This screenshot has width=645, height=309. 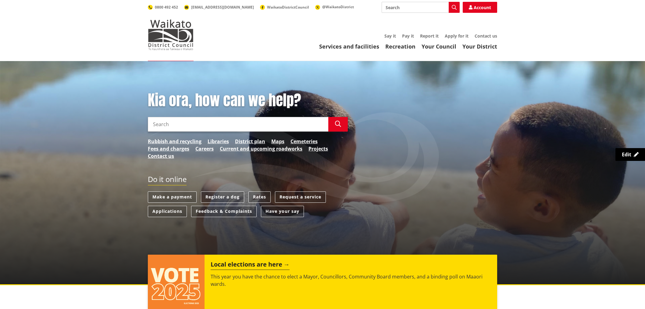 What do you see at coordinates (205, 148) in the screenshot?
I see `a: Careers` at bounding box center [205, 148].